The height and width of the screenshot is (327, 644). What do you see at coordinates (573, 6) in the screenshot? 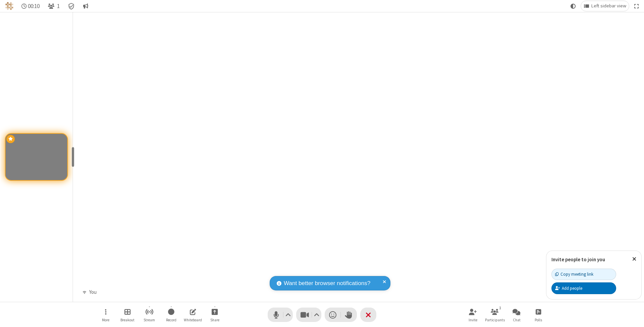
I see `button: Using system theme` at bounding box center [573, 6].